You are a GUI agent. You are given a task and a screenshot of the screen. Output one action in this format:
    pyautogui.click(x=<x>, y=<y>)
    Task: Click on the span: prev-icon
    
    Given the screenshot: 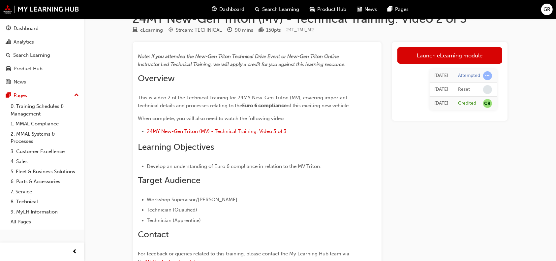 What is the action you would take?
    pyautogui.click(x=75, y=252)
    